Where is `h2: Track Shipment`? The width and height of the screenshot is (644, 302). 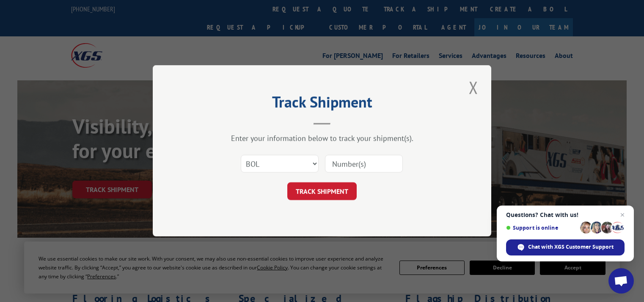 h2: Track Shipment is located at coordinates (322, 104).